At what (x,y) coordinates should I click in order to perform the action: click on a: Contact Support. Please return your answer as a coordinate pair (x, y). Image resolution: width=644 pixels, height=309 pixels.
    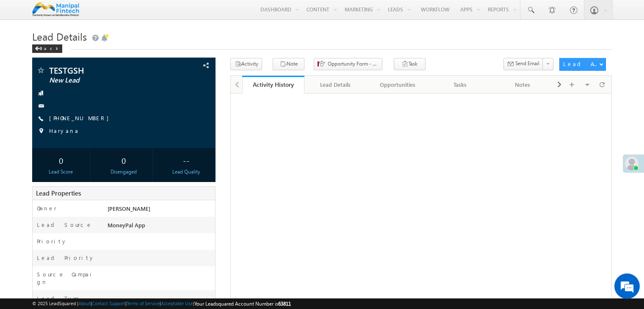
    Looking at the image, I should click on (108, 303).